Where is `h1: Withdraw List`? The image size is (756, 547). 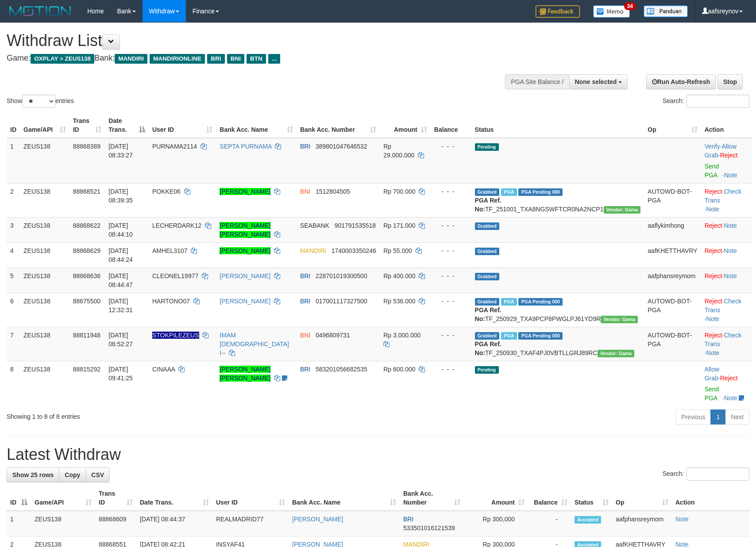 h1: Withdraw List is located at coordinates (251, 40).